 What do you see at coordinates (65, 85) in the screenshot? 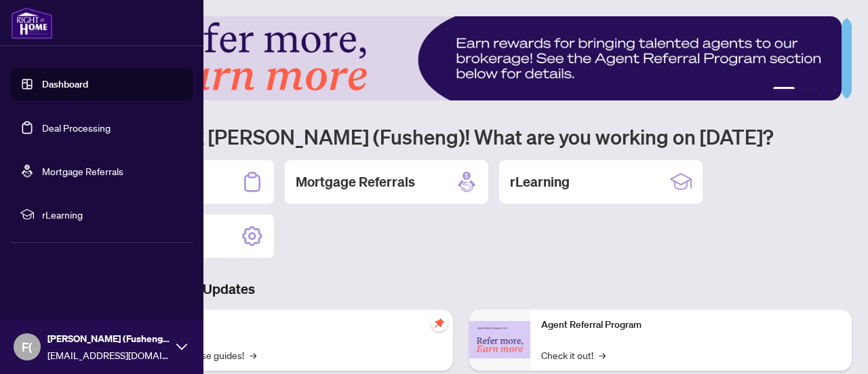
I see `a: Dashboard` at bounding box center [65, 85].